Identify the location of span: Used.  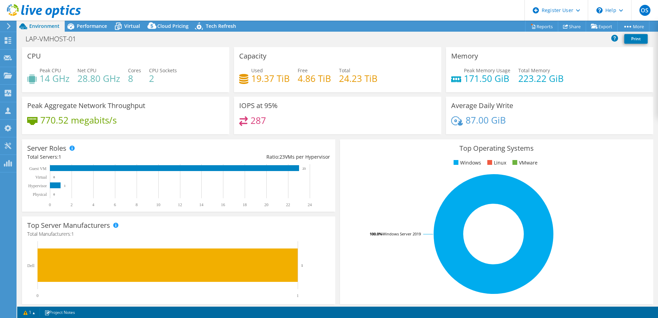
(257, 70).